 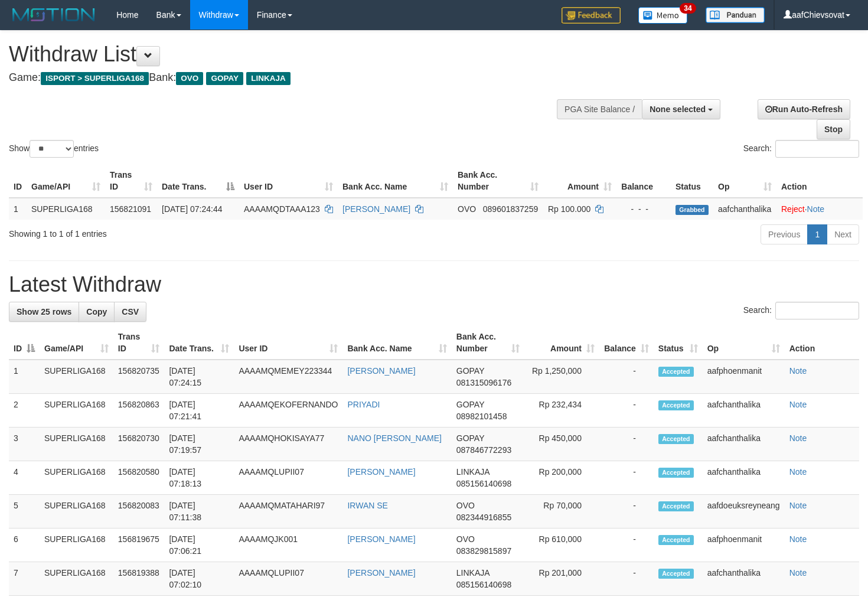 I want to click on td: Rp 610,000, so click(x=561, y=545).